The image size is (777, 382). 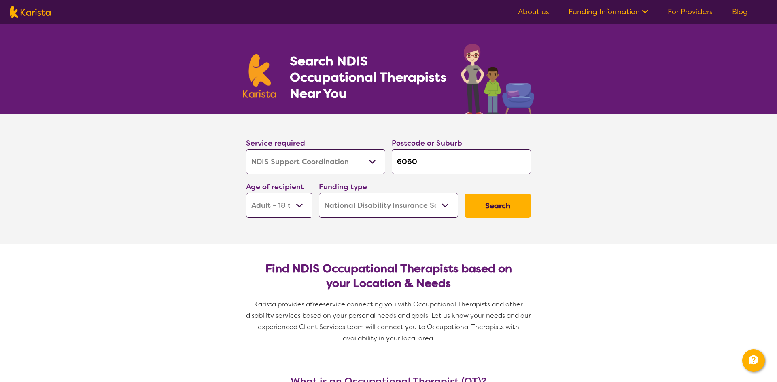 I want to click on label: Funding type, so click(x=343, y=187).